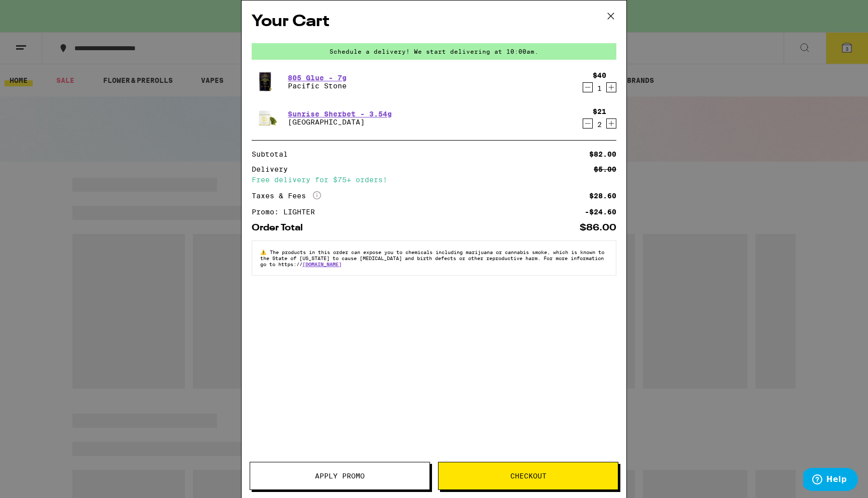 This screenshot has width=868, height=498. I want to click on button: Checkout, so click(528, 476).